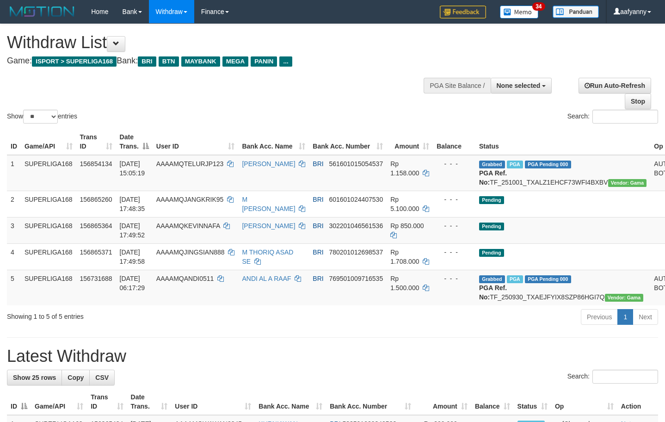 This screenshot has height=422, width=665. Describe the element at coordinates (645, 317) in the screenshot. I see `a: Next` at that location.